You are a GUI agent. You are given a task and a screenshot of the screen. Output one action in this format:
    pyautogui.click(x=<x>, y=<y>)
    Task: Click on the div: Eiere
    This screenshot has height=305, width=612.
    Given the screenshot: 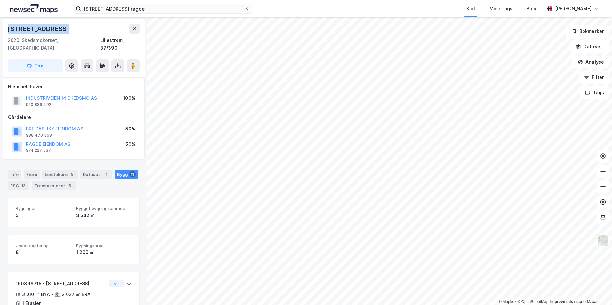 What is the action you would take?
    pyautogui.click(x=32, y=174)
    